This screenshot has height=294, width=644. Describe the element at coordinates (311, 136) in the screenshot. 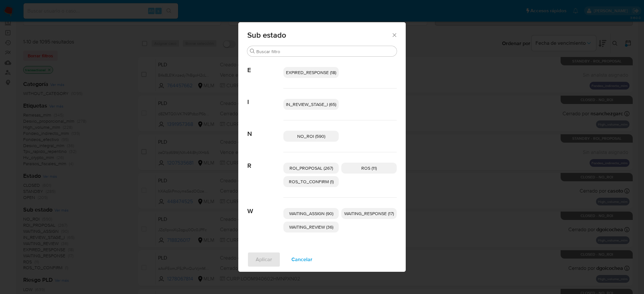

I see `div: NO_ROI (590)` at that location.